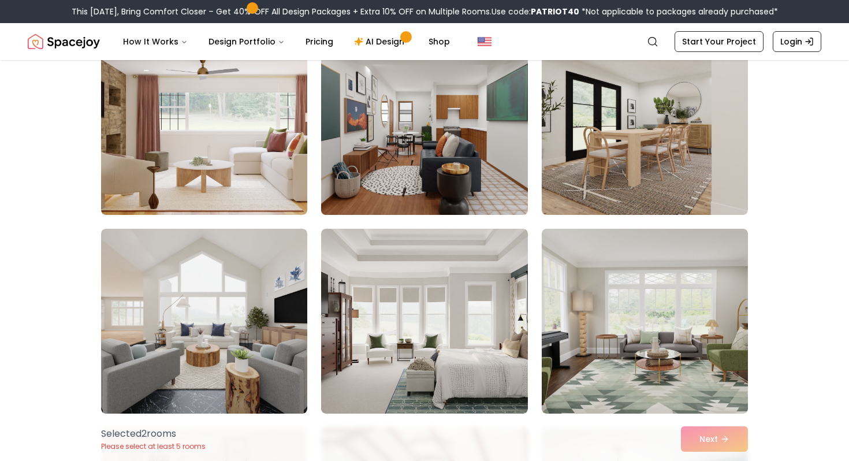  What do you see at coordinates (719, 42) in the screenshot?
I see `a: Start Your Project` at bounding box center [719, 42].